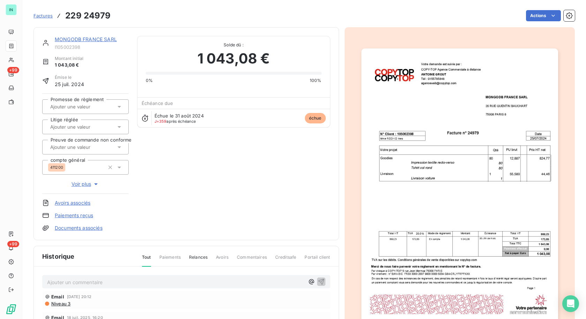  I want to click on span: Relances, so click(198, 260).